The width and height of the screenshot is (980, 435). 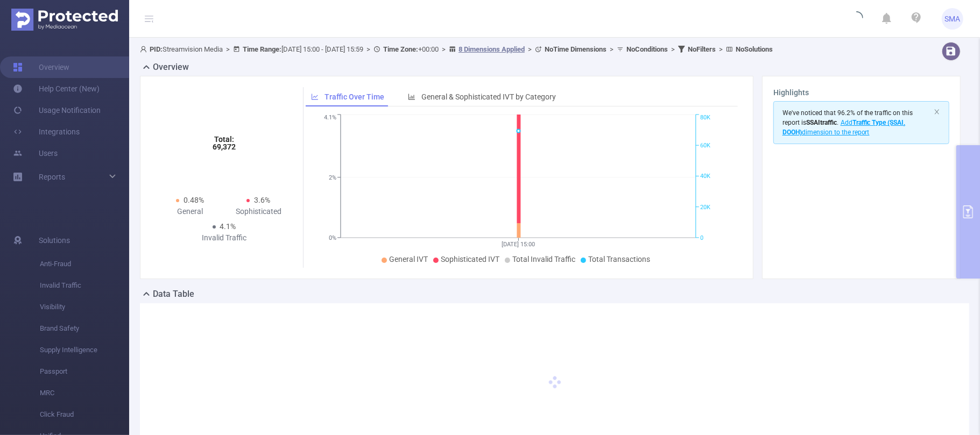 What do you see at coordinates (224, 147) in the screenshot?
I see `tspan: 69,372` at bounding box center [224, 147].